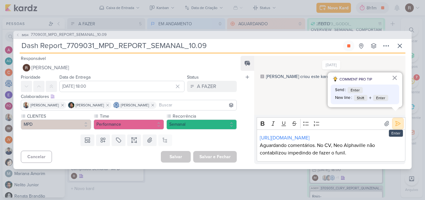  I want to click on span: COMMENT PRO TIP, so click(356, 79).